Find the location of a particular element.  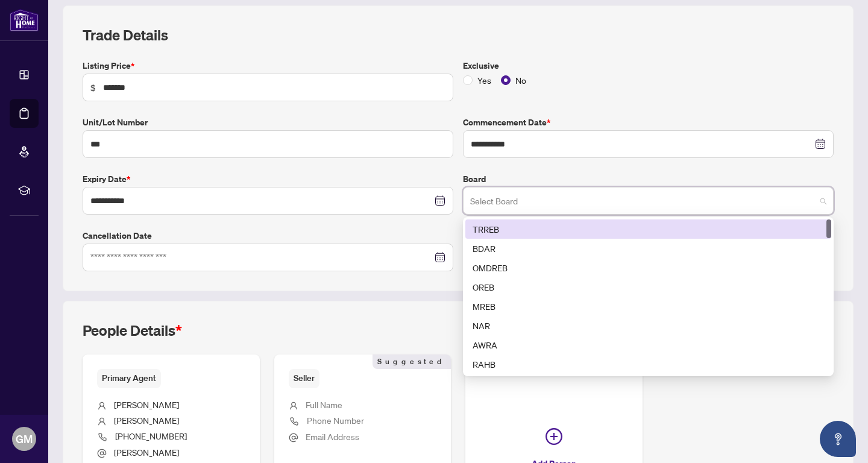

span: Suggested is located at coordinates (412, 362).